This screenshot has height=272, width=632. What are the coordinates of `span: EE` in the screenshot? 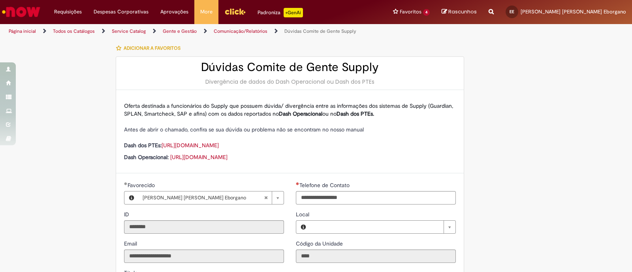 It's located at (512, 11).